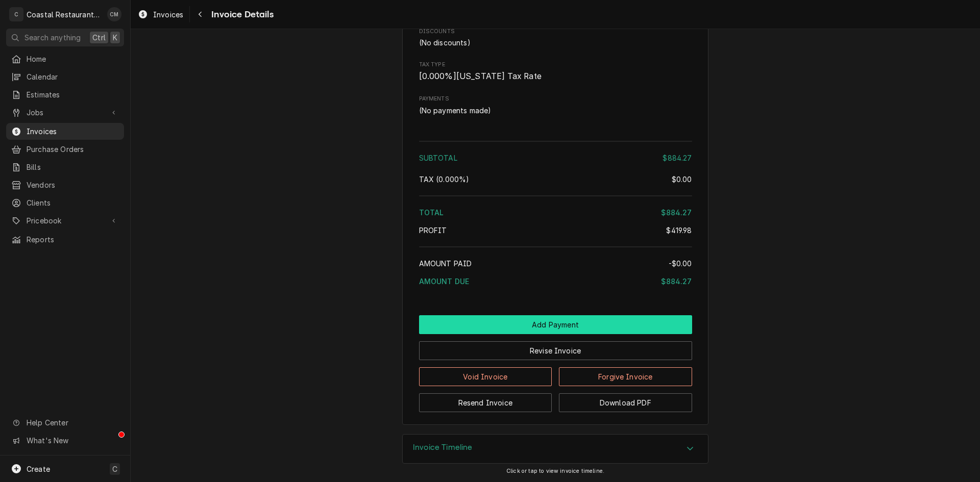  Describe the element at coordinates (65, 59) in the screenshot. I see `a: Home` at that location.